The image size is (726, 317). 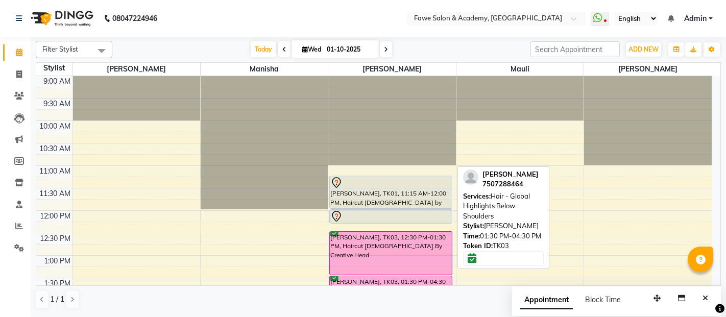 What do you see at coordinates (695, 18) in the screenshot?
I see `span: Admin` at bounding box center [695, 18].